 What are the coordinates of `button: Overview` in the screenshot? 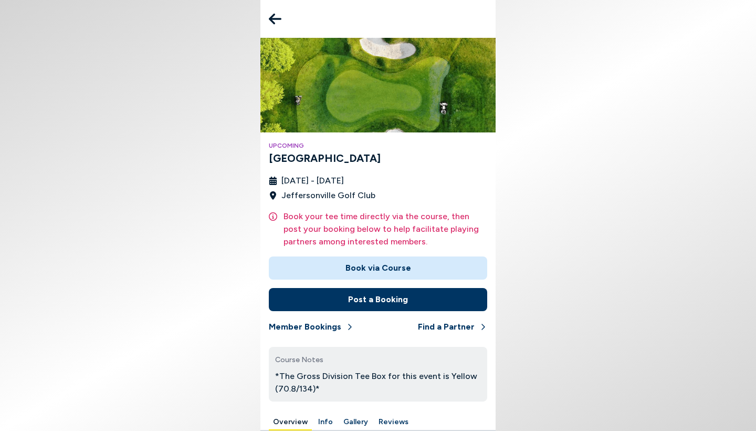 It's located at (290, 422).